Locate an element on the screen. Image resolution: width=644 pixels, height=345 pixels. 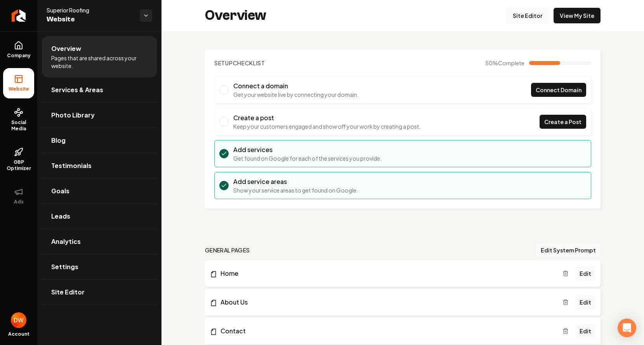
a: Goals is located at coordinates (99, 191).